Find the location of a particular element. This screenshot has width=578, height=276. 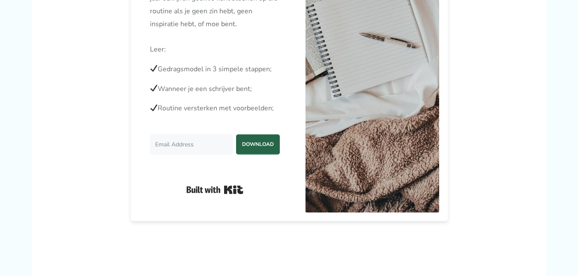

p: Routine versterken met voorbeelden; is located at coordinates (215, 108).